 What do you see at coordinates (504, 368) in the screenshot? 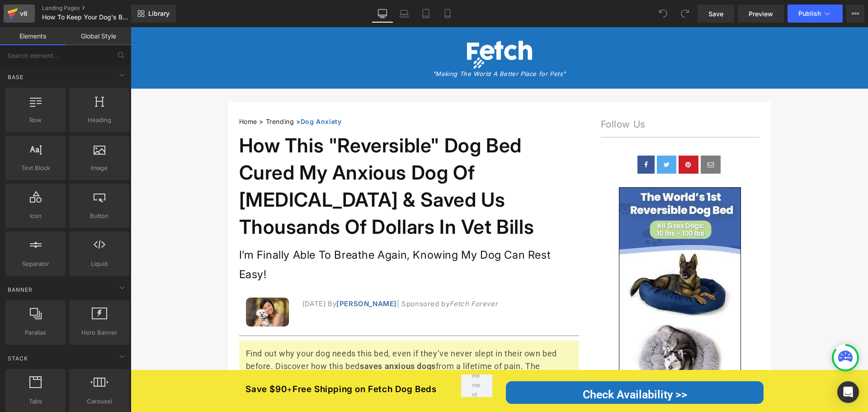
I see `span: Check Availability >>` at bounding box center [504, 368].